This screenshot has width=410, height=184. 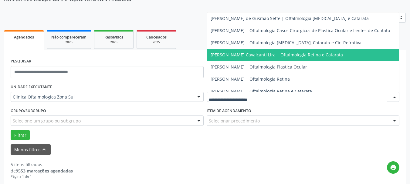 I want to click on label: Grupo/Subgrupo, so click(x=28, y=111).